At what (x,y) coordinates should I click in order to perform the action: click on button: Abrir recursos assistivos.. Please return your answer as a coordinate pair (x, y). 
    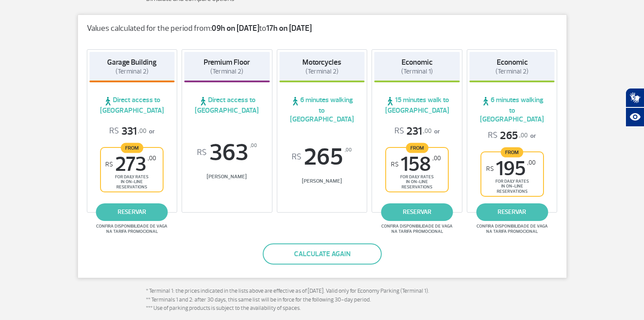
    Looking at the image, I should click on (635, 117).